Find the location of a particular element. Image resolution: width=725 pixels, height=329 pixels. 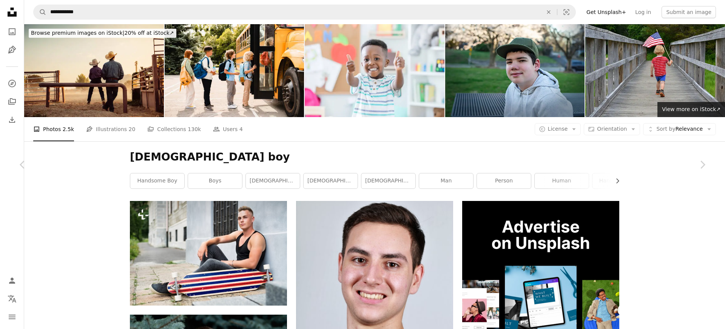

img: Adorable boy gives thumbs up in preschool is located at coordinates (375, 71).